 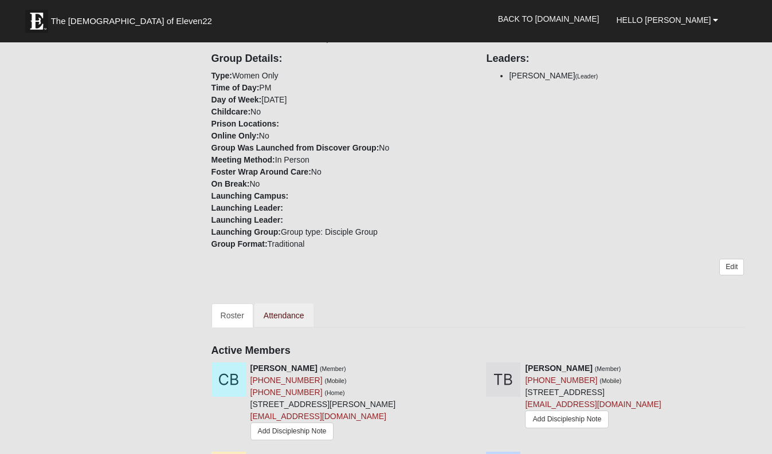 What do you see at coordinates (587, 76) in the screenshot?
I see `small: (Leader)` at bounding box center [587, 76].